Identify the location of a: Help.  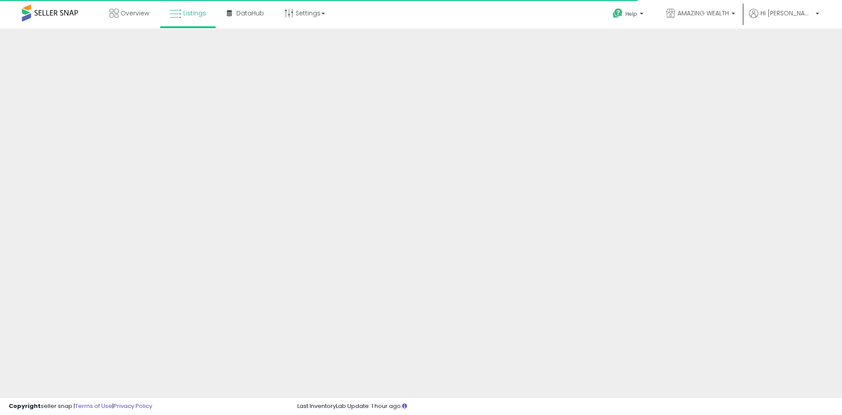
(629, 15).